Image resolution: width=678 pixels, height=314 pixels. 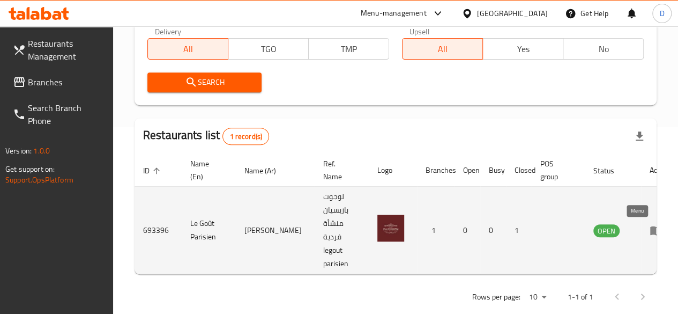 What do you see at coordinates (268, 49) in the screenshot?
I see `button: TGO` at bounding box center [268, 49].